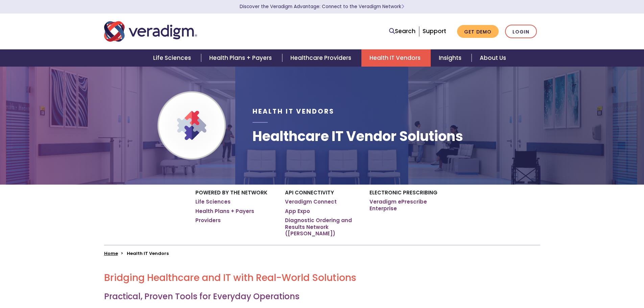  Describe the element at coordinates (151, 32) in the screenshot. I see `a: Veradigm logo` at that location.